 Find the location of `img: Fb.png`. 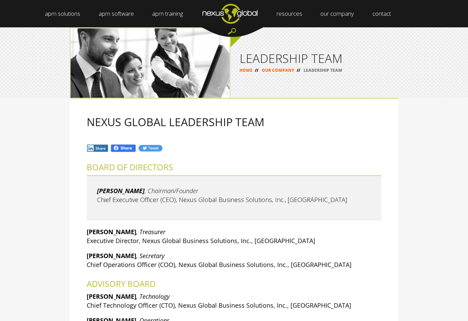

img: Fb.png is located at coordinates (123, 148).